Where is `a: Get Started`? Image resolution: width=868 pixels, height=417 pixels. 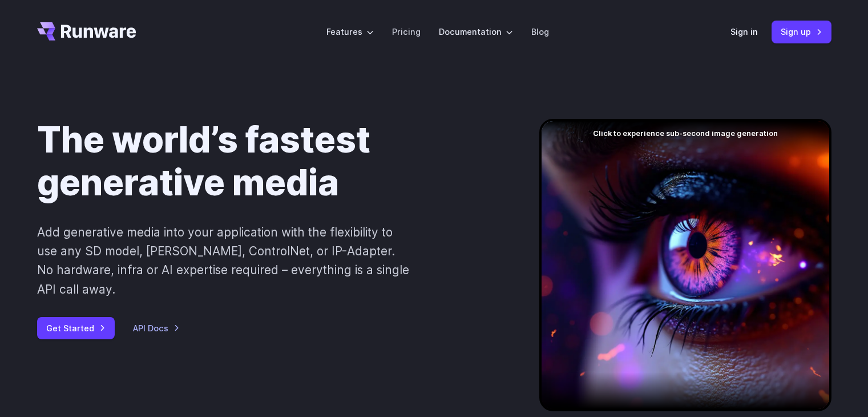
a: Get Started is located at coordinates (76, 328).